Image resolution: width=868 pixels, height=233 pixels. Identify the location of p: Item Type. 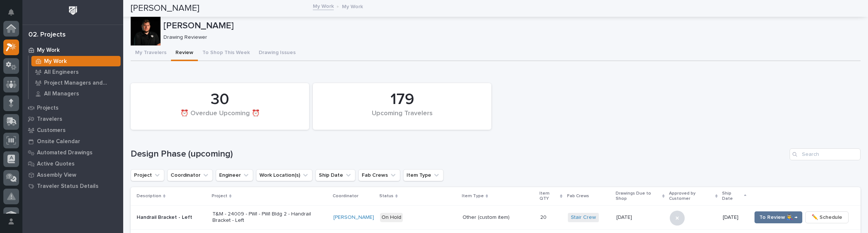
(473, 196).